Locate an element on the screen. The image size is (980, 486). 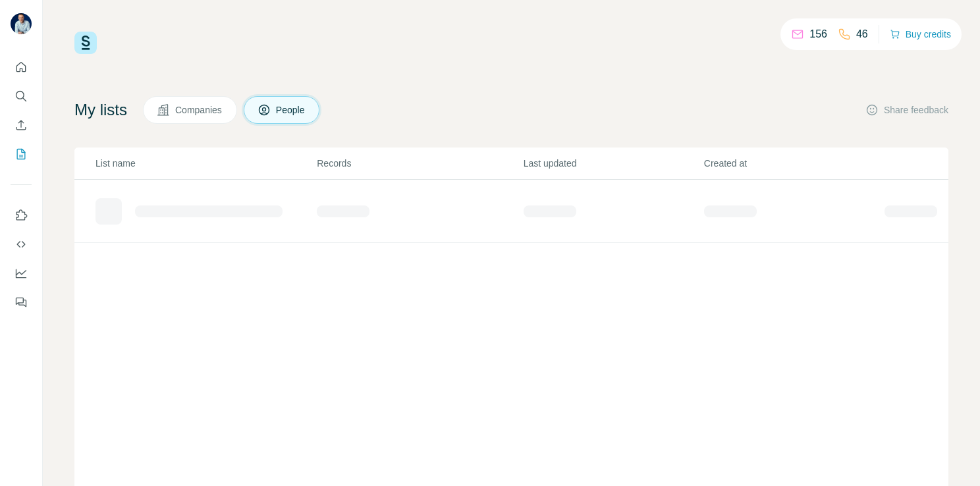
p: Last updated is located at coordinates (613, 163).